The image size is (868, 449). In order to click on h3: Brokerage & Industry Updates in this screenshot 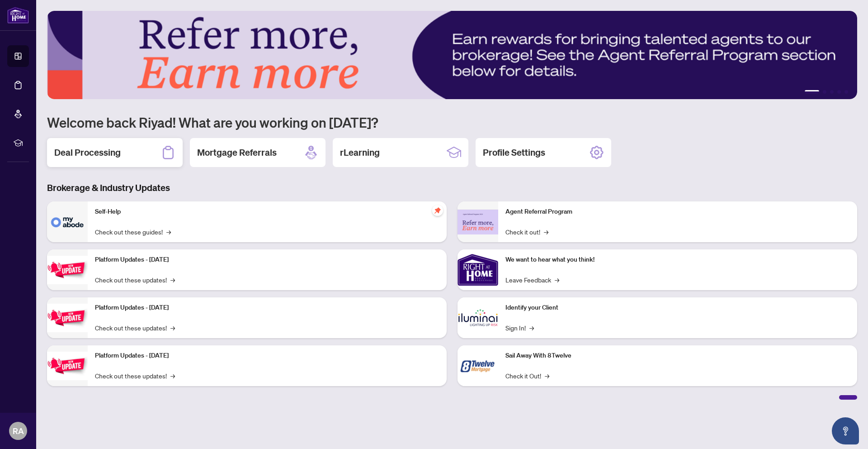, I will do `click(452, 187)`.